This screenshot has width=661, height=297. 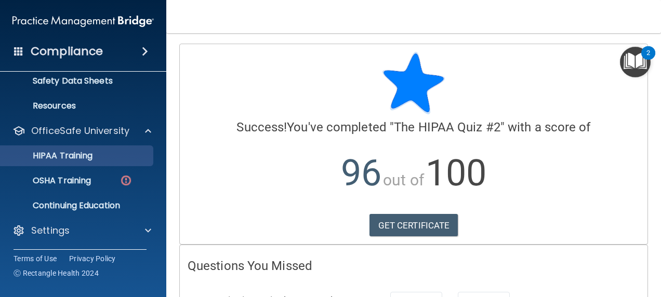 What do you see at coordinates (50, 231) in the screenshot?
I see `p: Settings` at bounding box center [50, 231].